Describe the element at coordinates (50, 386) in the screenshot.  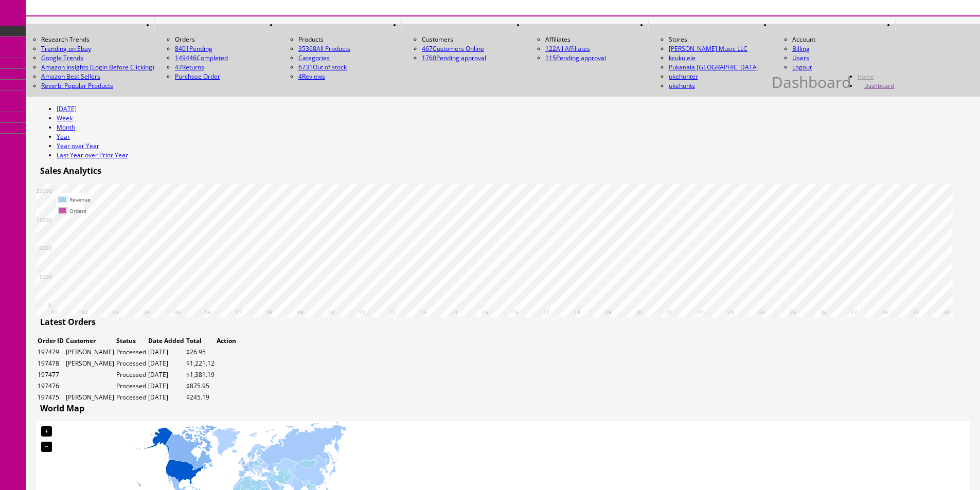
I see `td: 197476` at that location.